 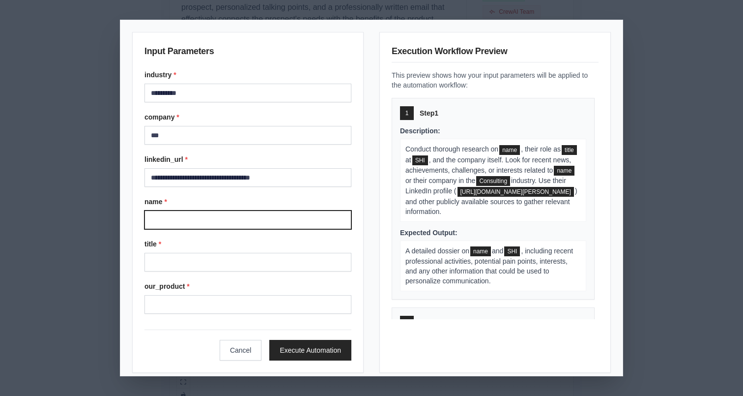 What do you see at coordinates (718, 372) in the screenshot?
I see `div: Chat Widget` at bounding box center [718, 372].